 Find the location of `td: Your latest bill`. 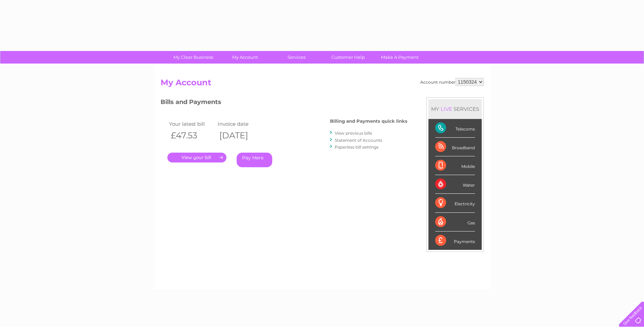

td: Your latest bill is located at coordinates (192, 124).